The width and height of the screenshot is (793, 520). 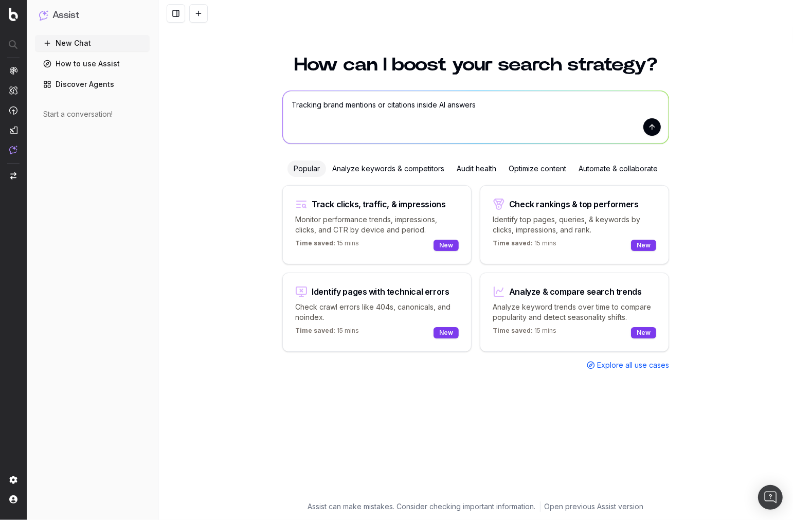 What do you see at coordinates (13, 70) in the screenshot?
I see `img: Analytics` at bounding box center [13, 70].